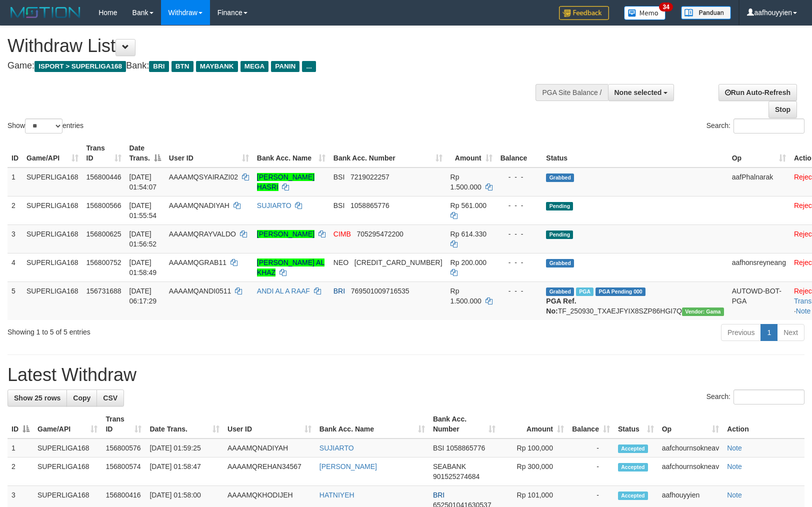  What do you see at coordinates (560, 292) in the screenshot?
I see `span: Grabbed` at bounding box center [560, 292].